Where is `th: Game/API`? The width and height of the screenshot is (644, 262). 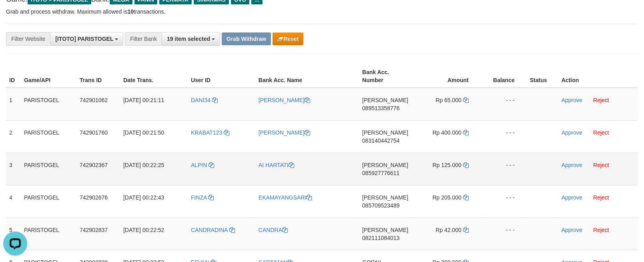
th: Game/API is located at coordinates (49, 76).